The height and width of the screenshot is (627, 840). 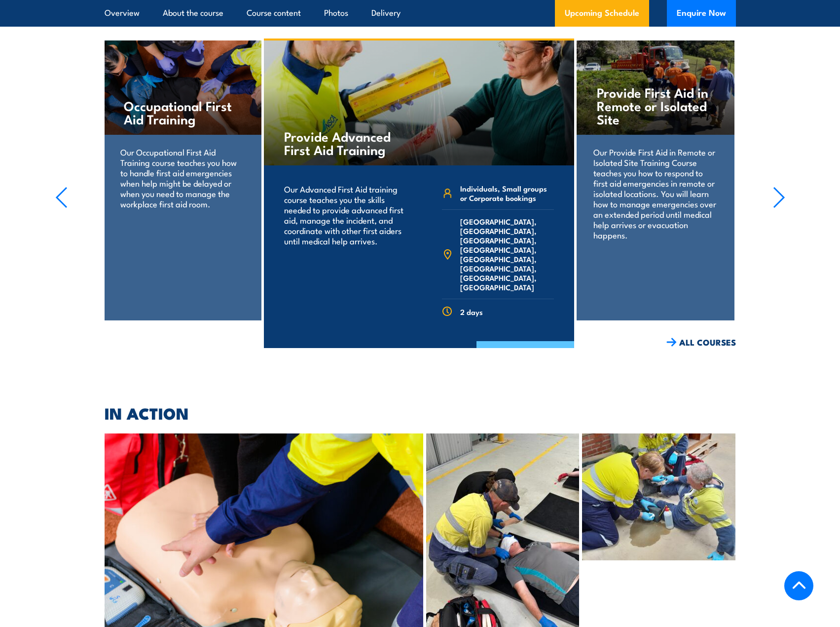 What do you see at coordinates (182, 178) in the screenshot?
I see `p: Our Occupational First Aid Training course teaches you how to handle first aid emergencies when h...` at bounding box center [182, 178].